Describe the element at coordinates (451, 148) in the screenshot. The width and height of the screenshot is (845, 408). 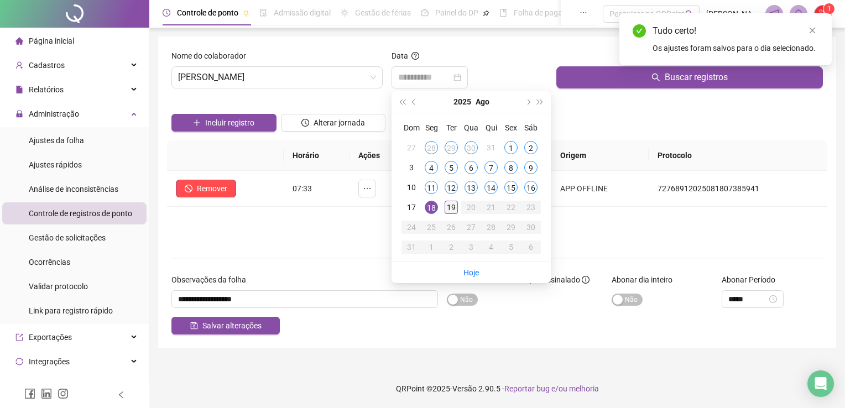
I see `td: 2025-07-29` at that location.